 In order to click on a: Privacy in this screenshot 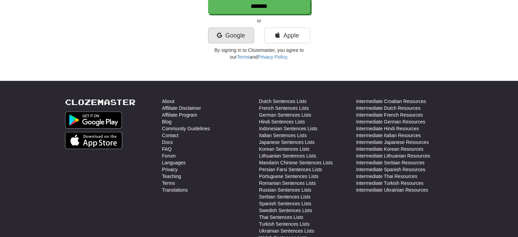, I will do `click(170, 169)`.